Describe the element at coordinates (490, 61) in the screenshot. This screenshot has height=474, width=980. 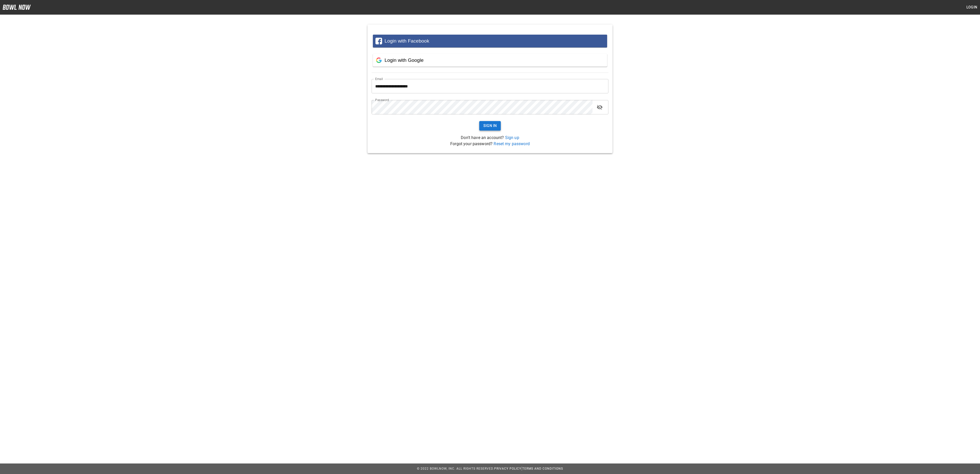
I see `button: Login with Google` at that location.